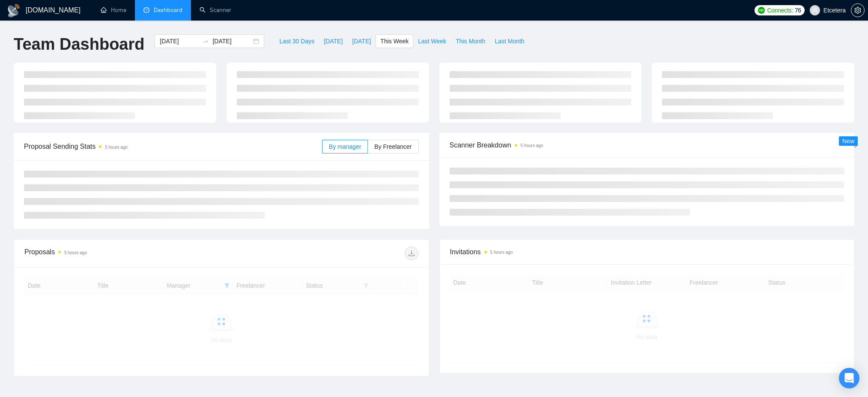 The image size is (868, 397). What do you see at coordinates (858, 11) in the screenshot?
I see `span: setting` at bounding box center [858, 11].